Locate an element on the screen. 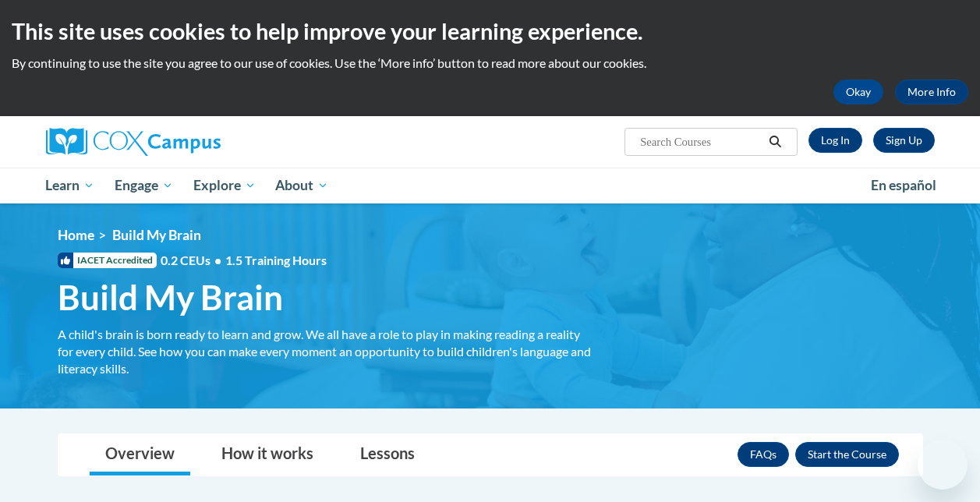 The height and width of the screenshot is (502, 980). img: Cox Campus is located at coordinates (133, 142).